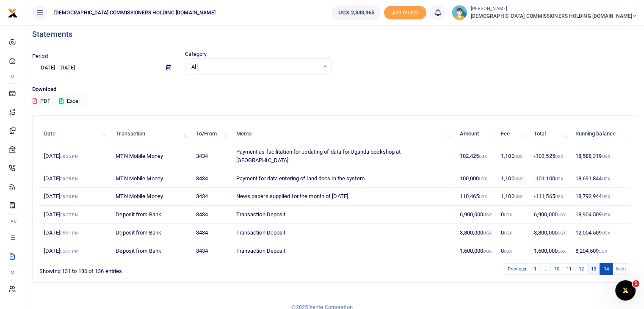 This screenshot has width=644, height=309. What do you see at coordinates (600, 233) in the screenshot?
I see `td: 12,004,509` at bounding box center [600, 233].